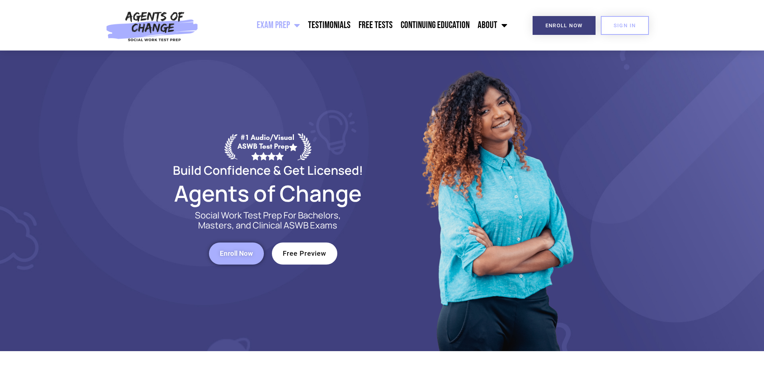 The height and width of the screenshot is (382, 764). What do you see at coordinates (268, 193) in the screenshot?
I see `h2: Agents of Change` at bounding box center [268, 193].